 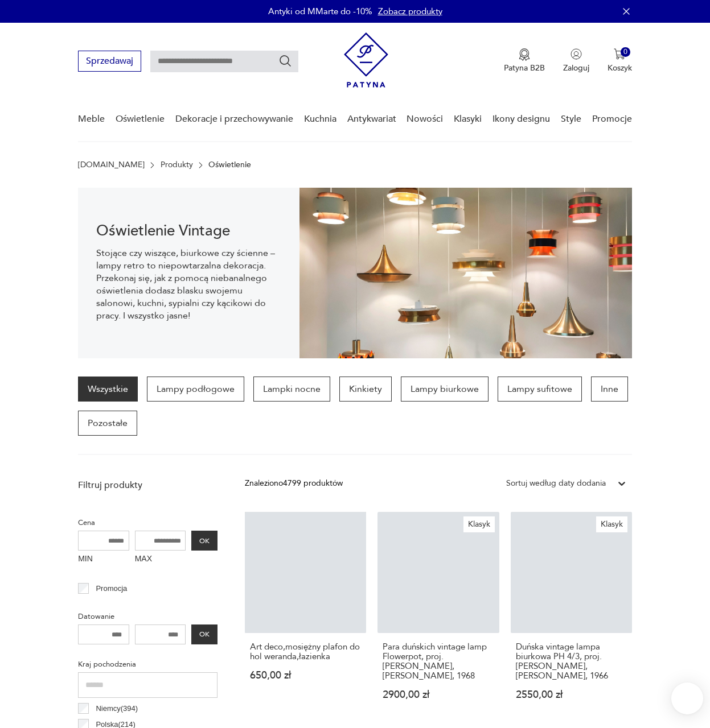 I want to click on a: Dekoracje i przechowywanie, so click(x=234, y=119).